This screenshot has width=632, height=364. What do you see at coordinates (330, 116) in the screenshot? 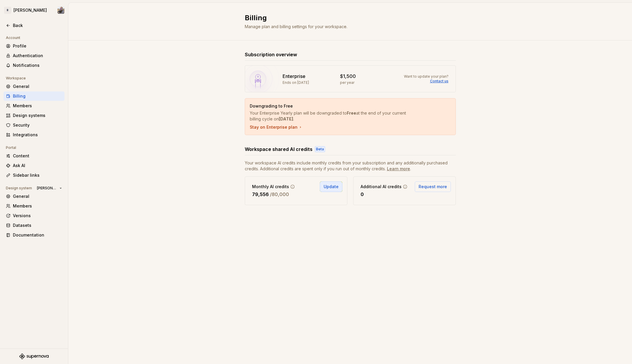
I see `p: Your Enterprise Yearly plan will be downgraded to at the end of your current billing cycle on .` at bounding box center [330, 116].